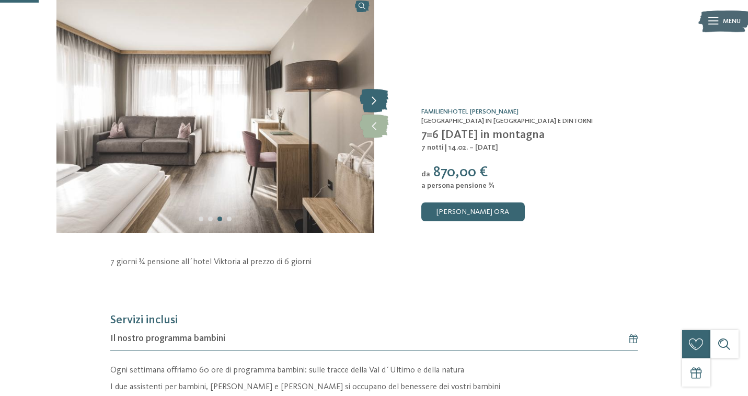 The image size is (748, 396). What do you see at coordinates (168, 338) in the screenshot?
I see `span: Il nostro programma bambini` at bounding box center [168, 338].